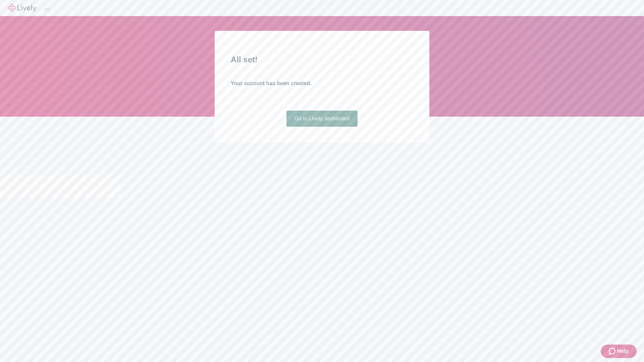 This screenshot has height=362, width=644. What do you see at coordinates (619, 351) in the screenshot?
I see `button: Zendesk support iconHelp` at bounding box center [619, 351].